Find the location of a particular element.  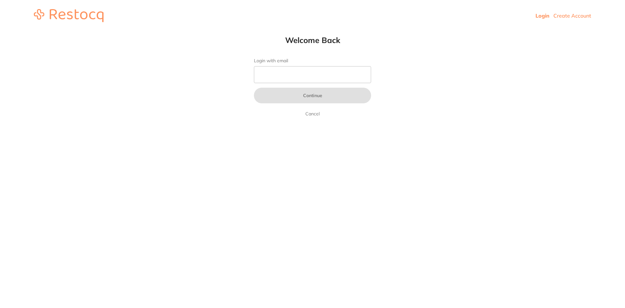

button: Continue is located at coordinates (313, 95).